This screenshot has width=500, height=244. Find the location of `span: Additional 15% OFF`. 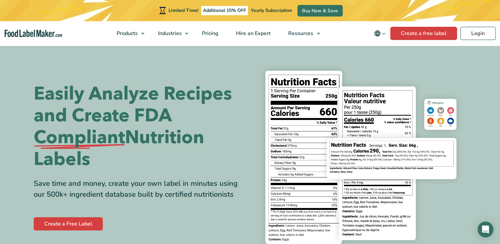

span: Additional 15% OFF is located at coordinates (224, 11).